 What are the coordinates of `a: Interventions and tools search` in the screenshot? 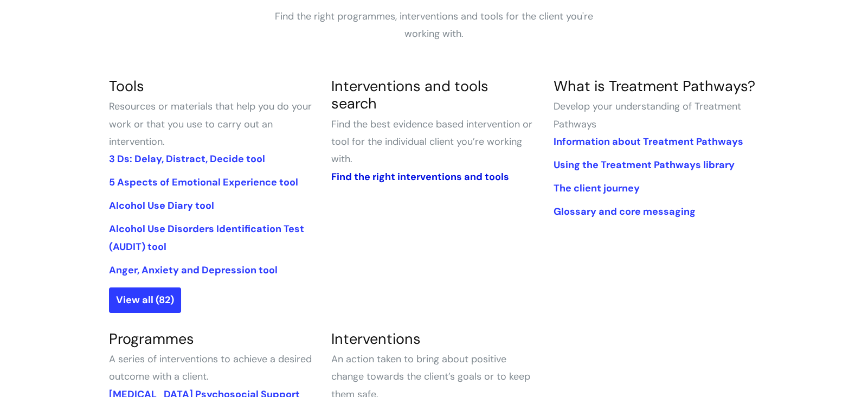 It's located at (409, 95).